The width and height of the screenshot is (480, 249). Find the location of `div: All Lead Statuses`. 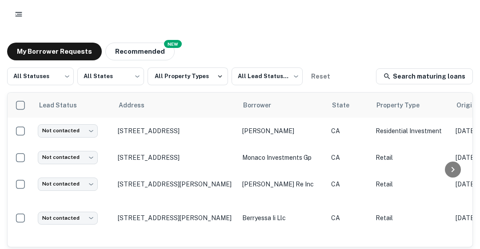

div: All Lead Statuses is located at coordinates (267, 76).